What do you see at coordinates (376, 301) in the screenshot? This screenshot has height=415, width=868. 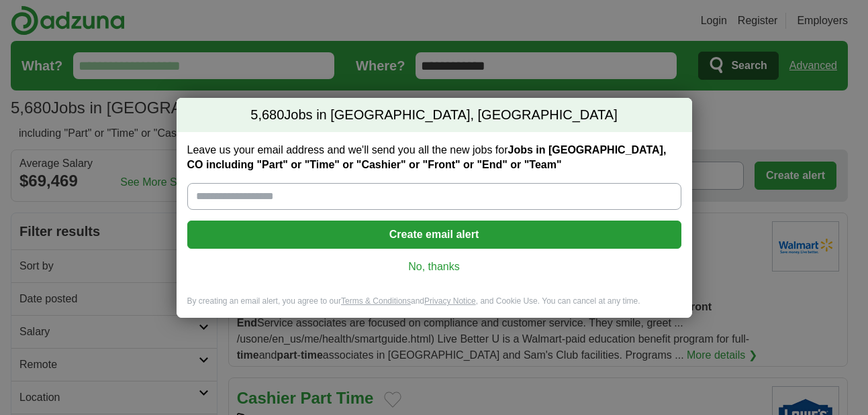 I see `a: Terms & Conditions` at bounding box center [376, 301].